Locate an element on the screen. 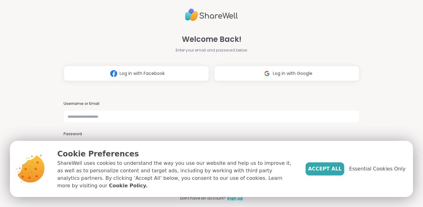 The height and width of the screenshot is (207, 423). img: ShareWell Logo is located at coordinates (212, 15).